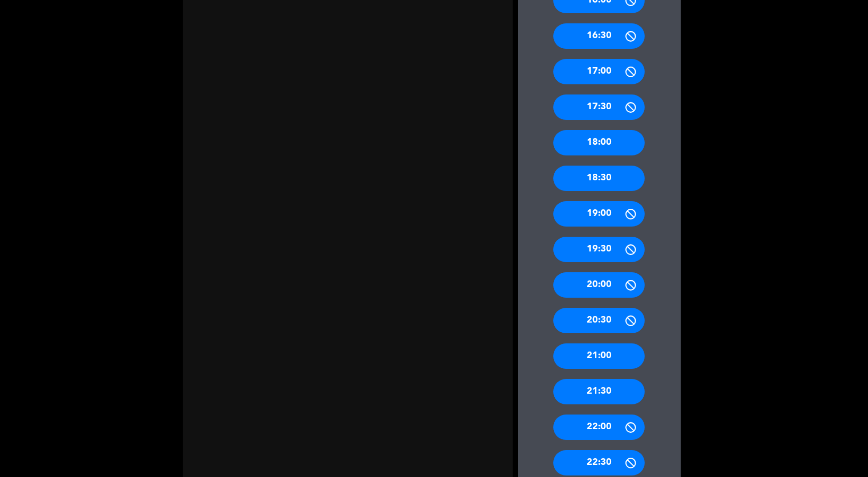  I want to click on div: 19:30, so click(599, 249).